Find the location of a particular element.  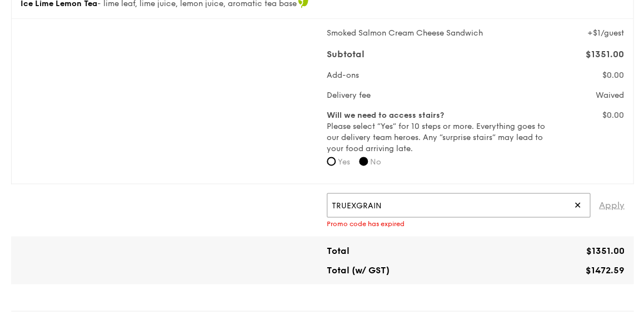

span: Subtotal is located at coordinates (346, 54).